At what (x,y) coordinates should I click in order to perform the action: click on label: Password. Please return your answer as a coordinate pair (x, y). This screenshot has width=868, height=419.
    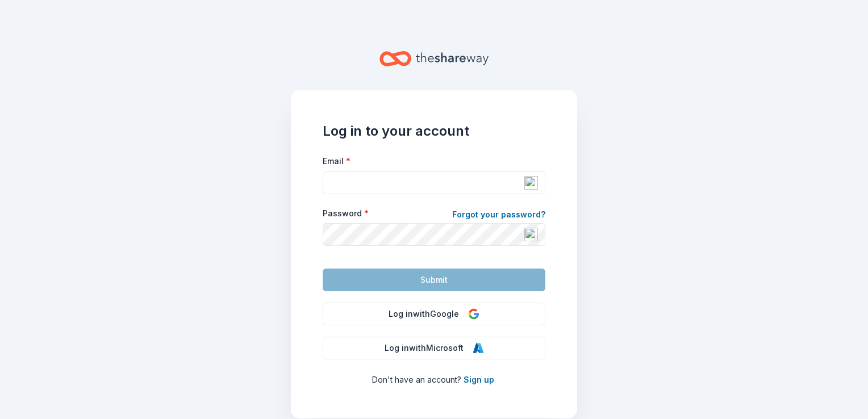
    Looking at the image, I should click on (345, 214).